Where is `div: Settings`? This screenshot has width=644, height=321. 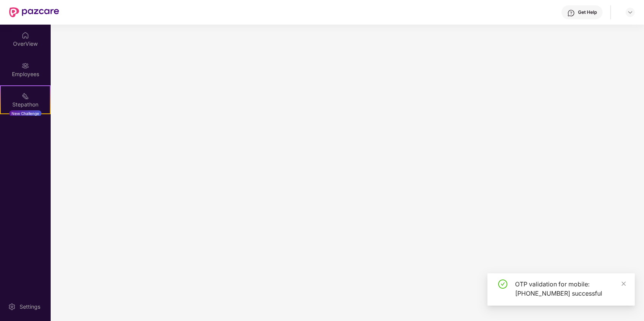 div: Settings is located at coordinates (30, 307).